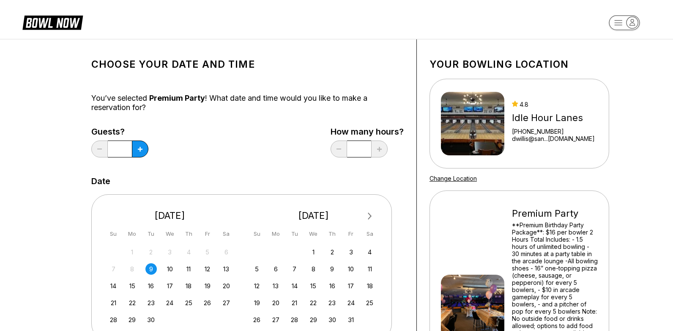 This screenshot has width=673, height=331. I want to click on div: Choose Tuesday, September 9th, 2025, so click(151, 268).